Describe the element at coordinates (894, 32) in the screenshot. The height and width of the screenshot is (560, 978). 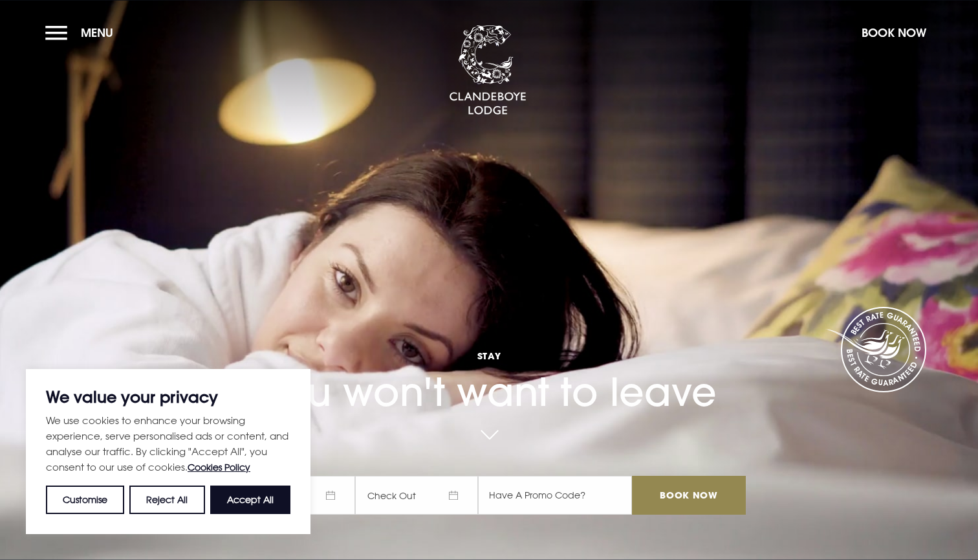
I see `button: Book Now` at that location.